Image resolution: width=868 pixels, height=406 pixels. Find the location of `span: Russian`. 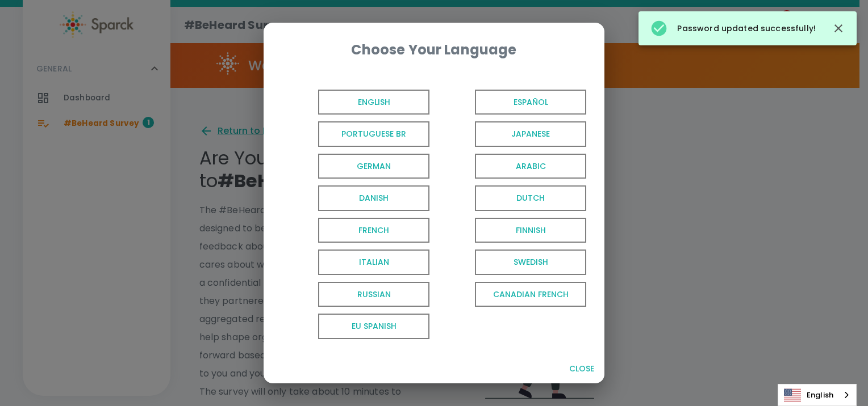

span: Russian is located at coordinates (374, 294).